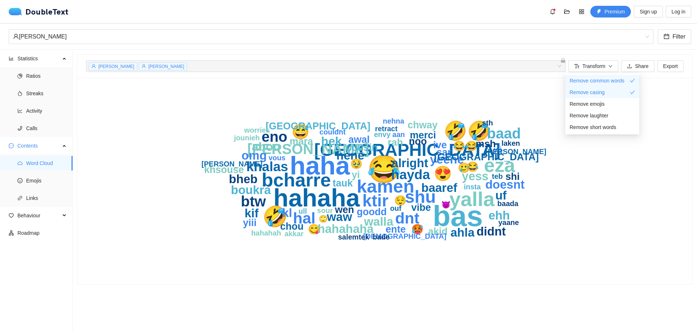  What do you see at coordinates (46, 198) in the screenshot?
I see `span: Links` at bounding box center [46, 198].